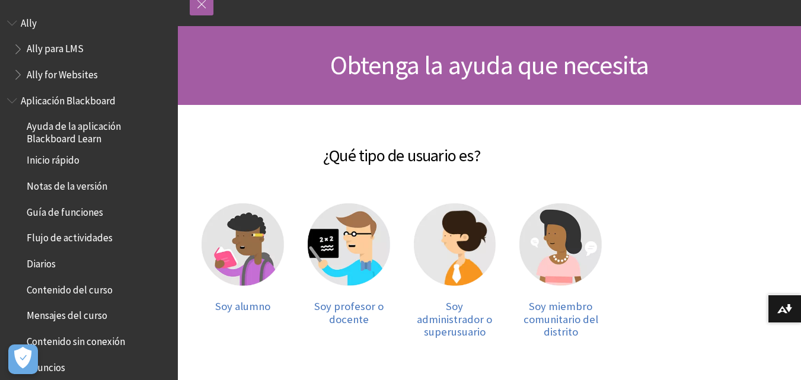 This screenshot has width=801, height=380. I want to click on span: Ally para LMS, so click(55, 47).